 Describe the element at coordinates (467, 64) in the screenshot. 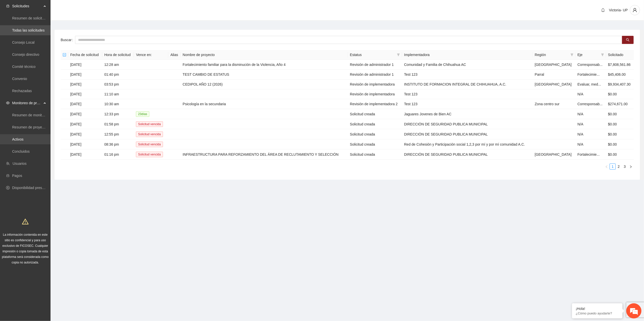

I see `td: Comunidad y Familia de Chihuahua AC` at that location.